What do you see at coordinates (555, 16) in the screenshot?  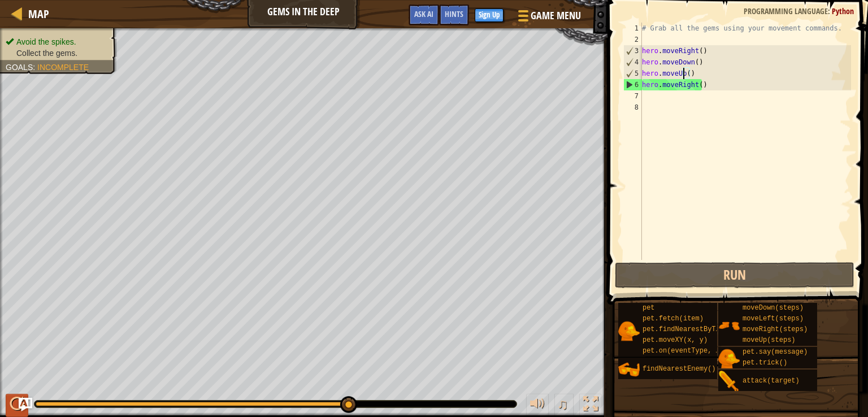 I see `span: Game Menu` at bounding box center [555, 16].